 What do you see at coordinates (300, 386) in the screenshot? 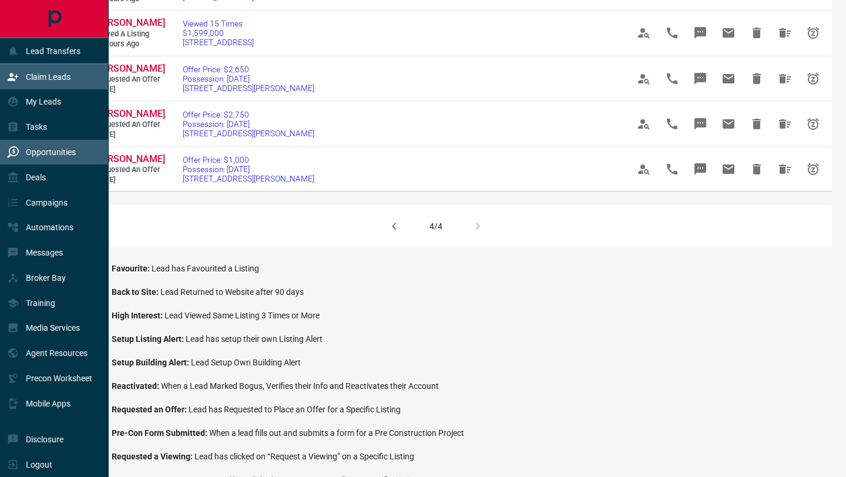
I see `span: When a Lead Marked Bogus, Verifies their Info and Reactivates their Account` at bounding box center [300, 386].